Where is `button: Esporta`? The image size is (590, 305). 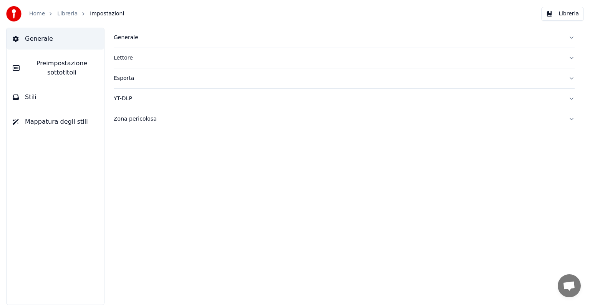 button: Esporta is located at coordinates (344, 78).